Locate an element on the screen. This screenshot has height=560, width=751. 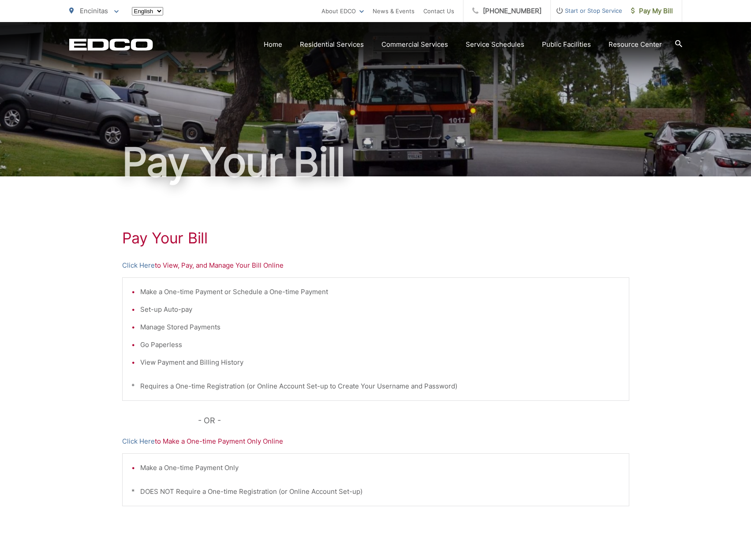
li: Go Paperless is located at coordinates (380, 345).